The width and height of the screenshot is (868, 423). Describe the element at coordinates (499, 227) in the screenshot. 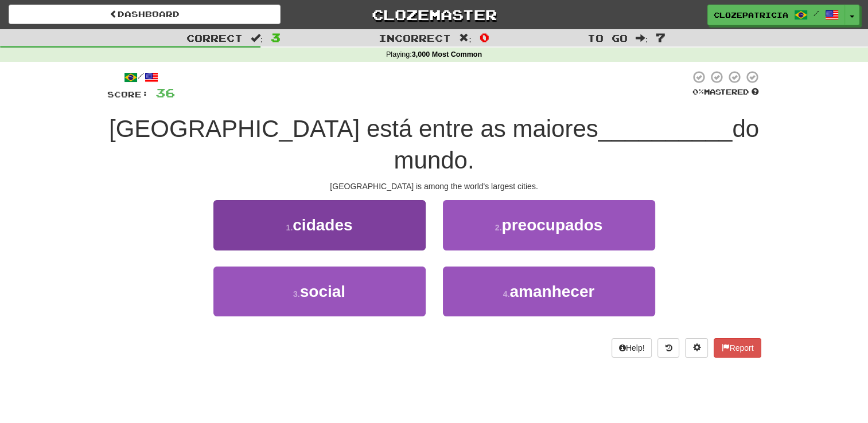

I see `small: 2 .` at that location.